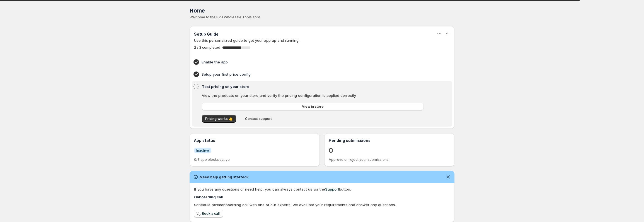 The width and height of the screenshot is (644, 222). Describe the element at coordinates (331, 151) in the screenshot. I see `a: 0` at that location.